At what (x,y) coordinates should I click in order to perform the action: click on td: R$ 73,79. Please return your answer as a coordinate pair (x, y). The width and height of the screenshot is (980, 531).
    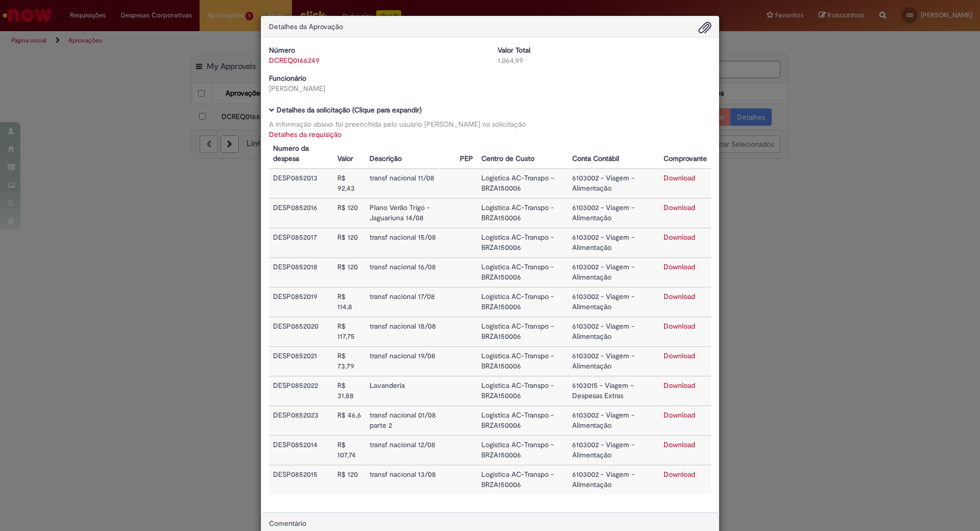
    Looking at the image, I should click on (350, 361).